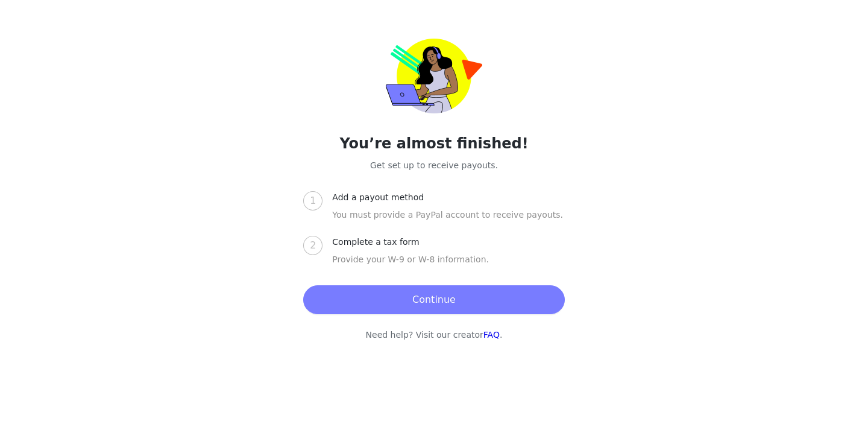 The image size is (868, 424). I want to click on a: FAQ, so click(491, 334).